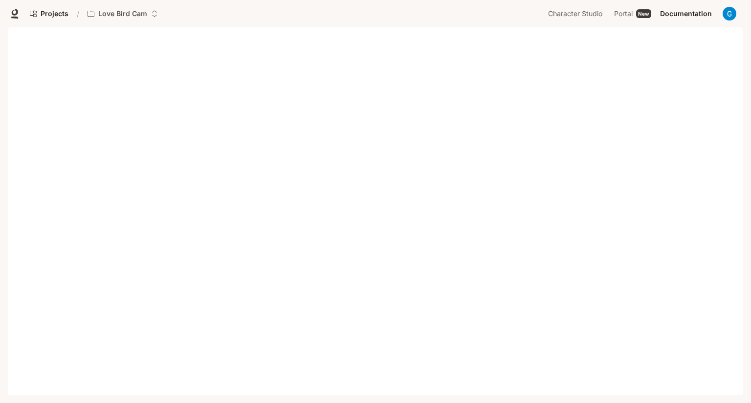 This screenshot has width=751, height=403. What do you see at coordinates (49, 14) in the screenshot?
I see `a: Go to projects` at bounding box center [49, 14].